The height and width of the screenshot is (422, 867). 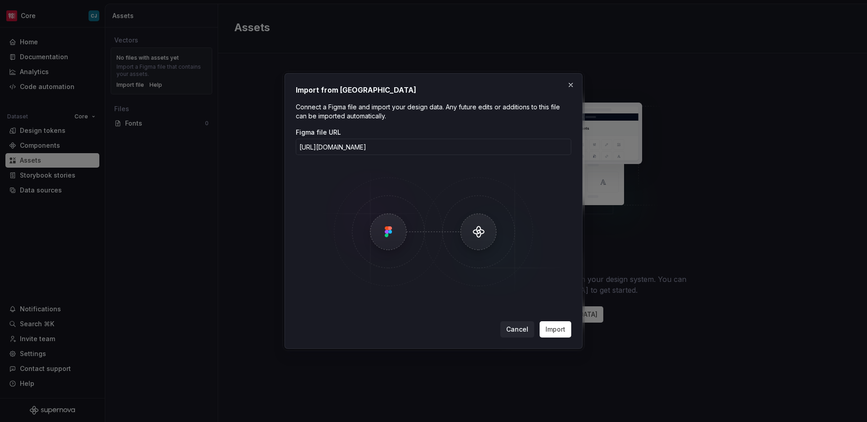 What do you see at coordinates (555, 329) in the screenshot?
I see `span: Import` at bounding box center [555, 329].